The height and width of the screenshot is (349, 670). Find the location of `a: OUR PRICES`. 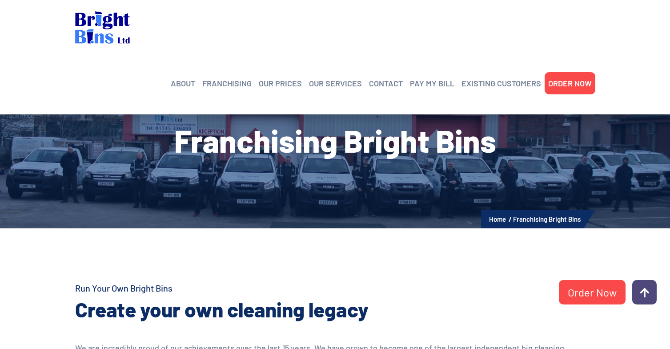

a: OUR PRICES is located at coordinates (280, 83).